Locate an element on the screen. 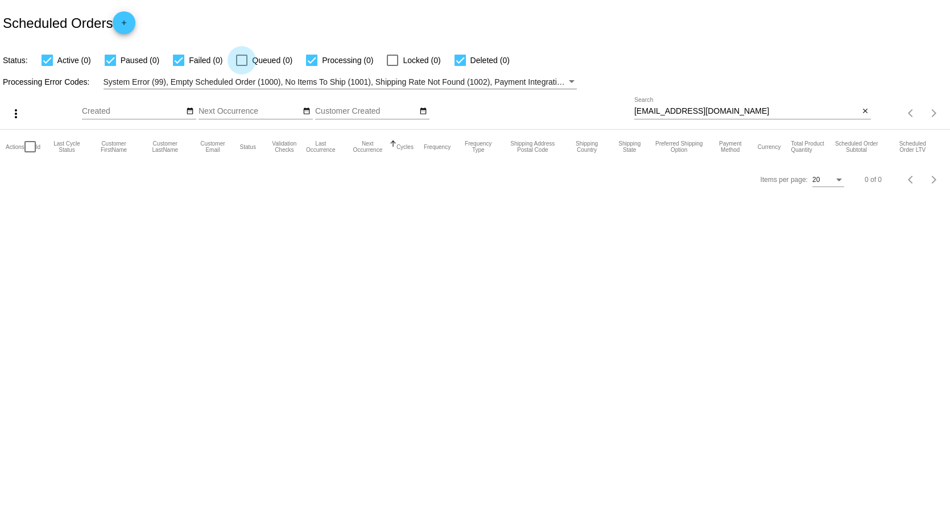 This screenshot has width=950, height=530. div: Items per page: is located at coordinates (784, 180).